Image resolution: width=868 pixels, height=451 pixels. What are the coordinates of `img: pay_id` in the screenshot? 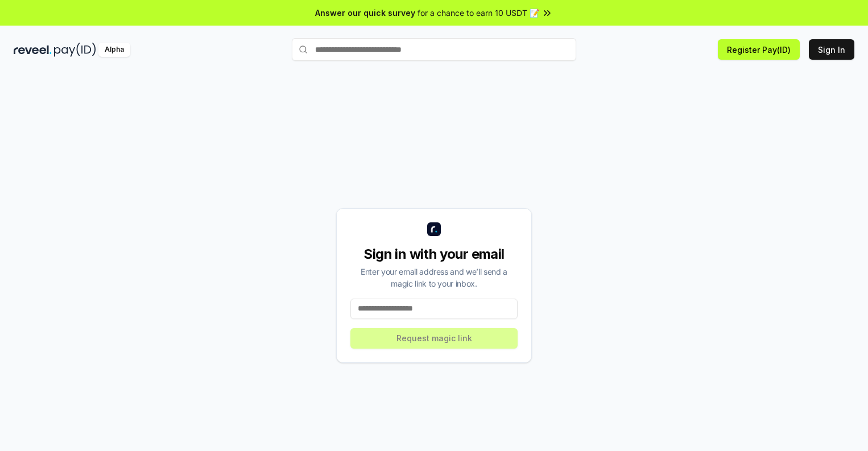 It's located at (75, 50).